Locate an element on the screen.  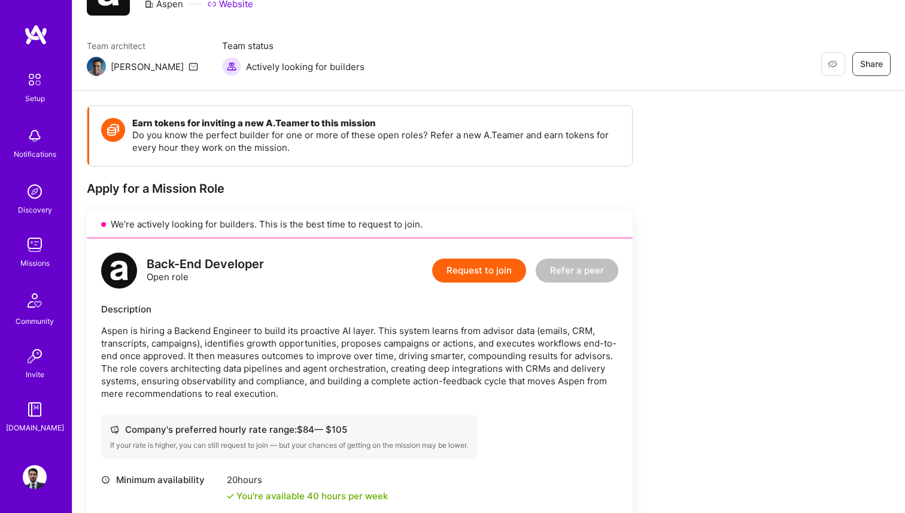
img: Actively looking for builders is located at coordinates (232, 66).